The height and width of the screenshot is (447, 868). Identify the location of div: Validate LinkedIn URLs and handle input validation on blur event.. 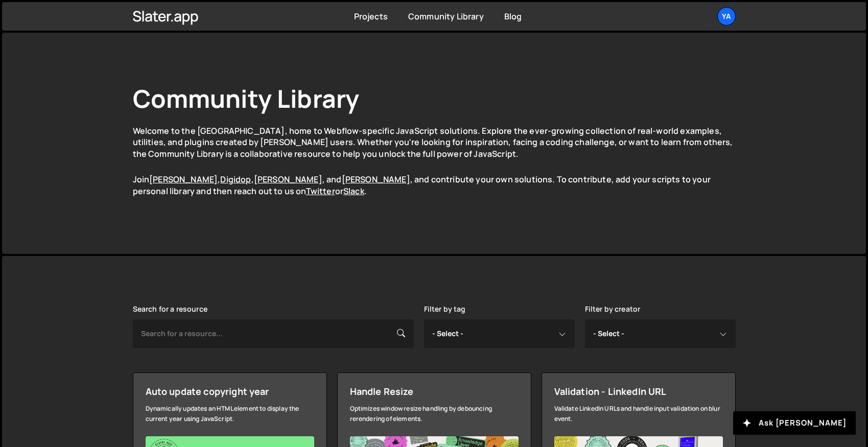
(639, 414).